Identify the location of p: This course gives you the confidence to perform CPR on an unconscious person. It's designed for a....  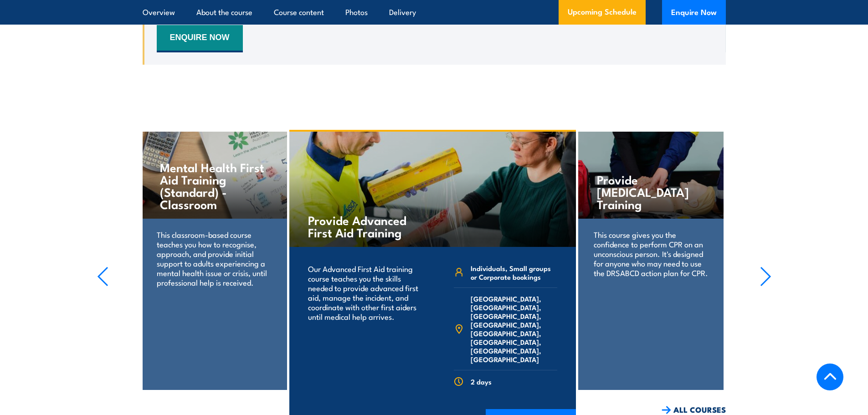
(651, 254).